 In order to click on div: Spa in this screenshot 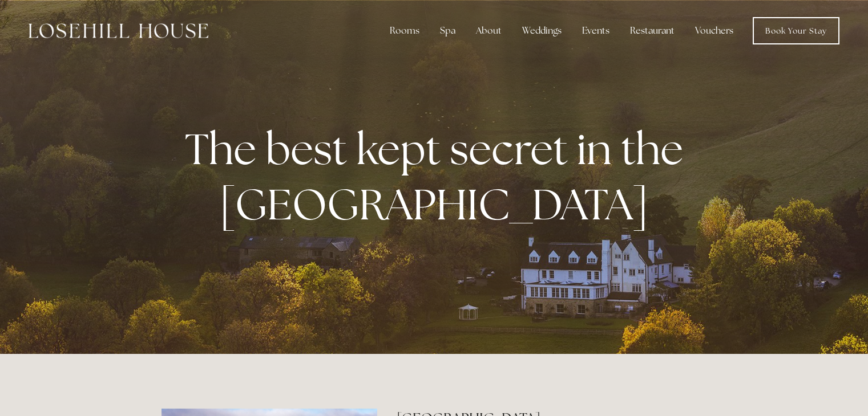, I will do `click(448, 31)`.